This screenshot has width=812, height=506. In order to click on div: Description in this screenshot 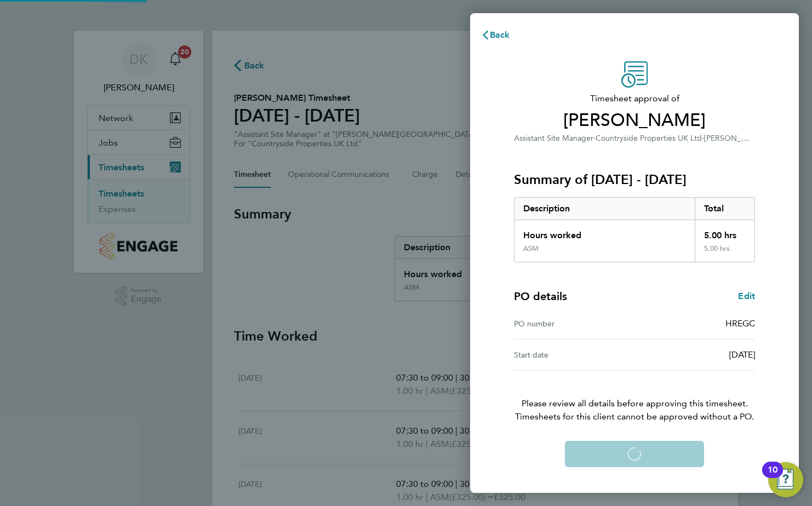, I will do `click(604, 209)`.